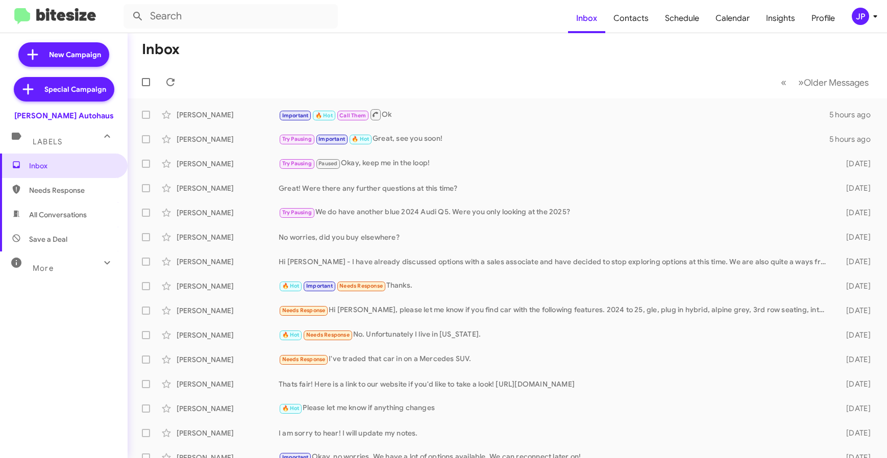  What do you see at coordinates (732, 18) in the screenshot?
I see `span: Calendar` at bounding box center [732, 18].